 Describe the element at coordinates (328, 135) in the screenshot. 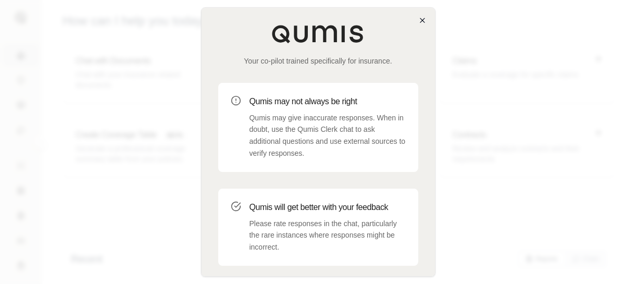

I see `p: Qumis may give inaccurate responses. When in doubt, use the Qumis Clerk chat to ask additional qu...` at that location.